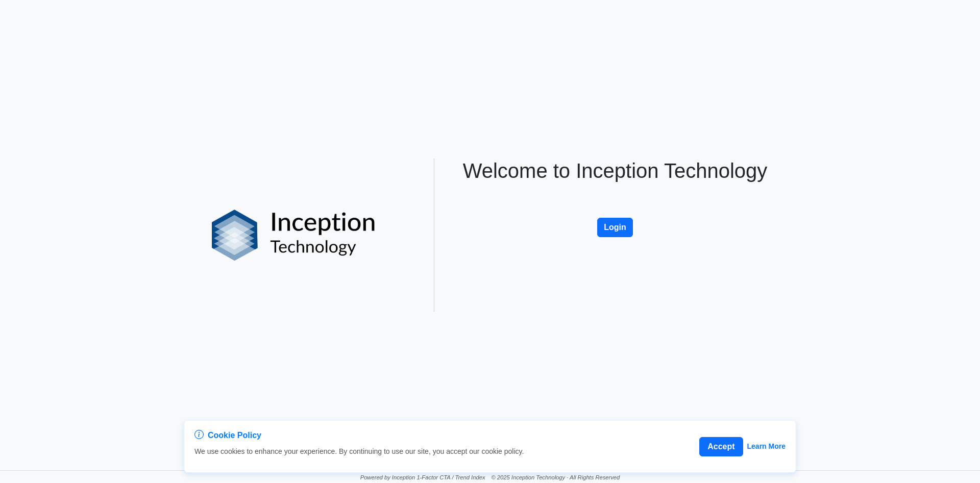 The height and width of the screenshot is (483, 980). Describe the element at coordinates (234, 435) in the screenshot. I see `span: Cookie Policy` at that location.